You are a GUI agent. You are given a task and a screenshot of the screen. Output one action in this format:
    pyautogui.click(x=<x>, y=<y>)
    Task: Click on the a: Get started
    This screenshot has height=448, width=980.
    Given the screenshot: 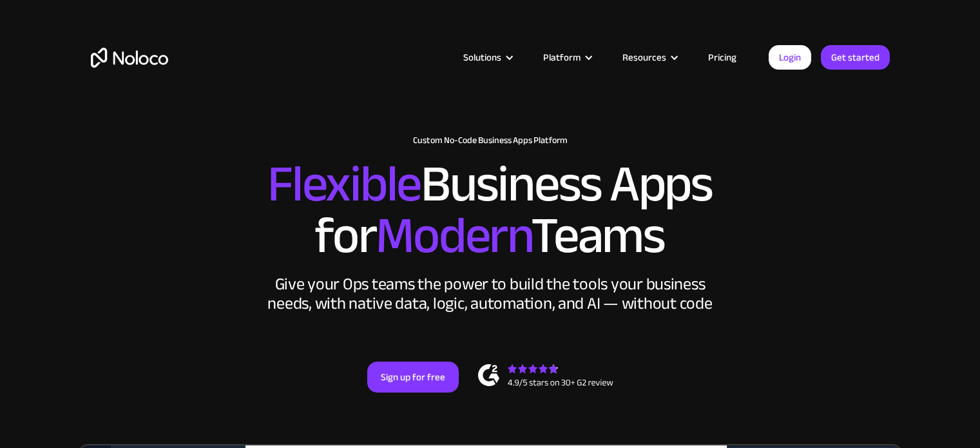 What is the action you would take?
    pyautogui.click(x=855, y=57)
    